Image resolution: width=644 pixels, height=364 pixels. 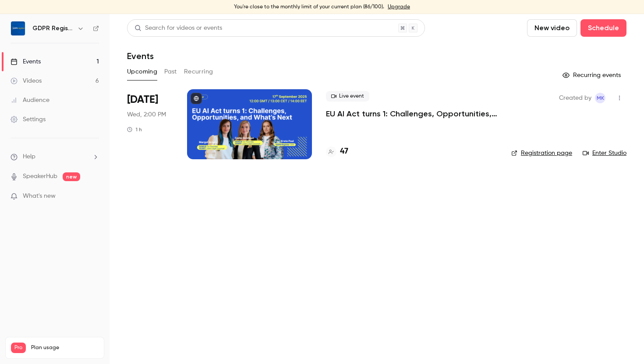 What do you see at coordinates (141, 56) in the screenshot?
I see `h1: Events` at bounding box center [141, 56].